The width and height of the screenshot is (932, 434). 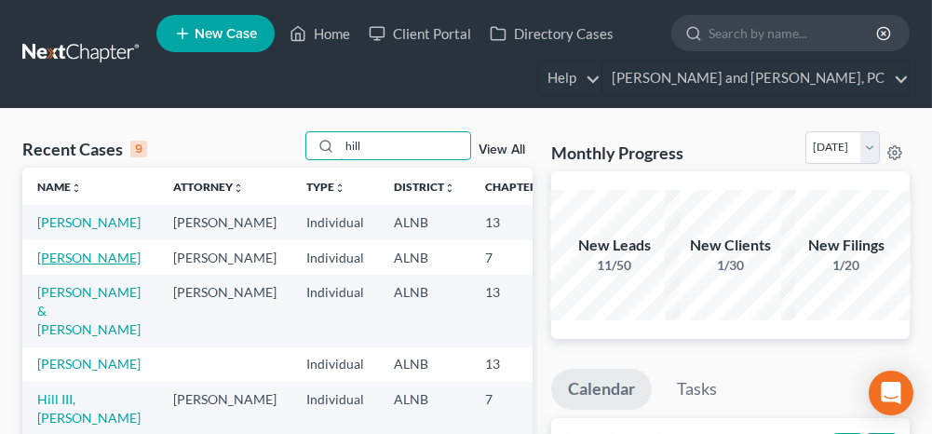 I want to click on h3: Monthly Progress, so click(x=618, y=153).